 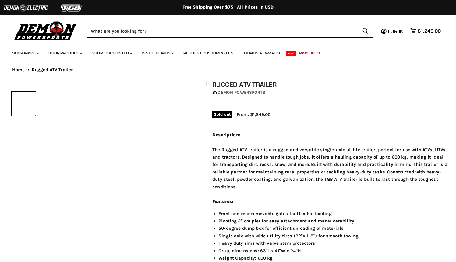 What do you see at coordinates (331, 84) in the screenshot?
I see `h1: Rugged ATV Trailer` at bounding box center [331, 84].